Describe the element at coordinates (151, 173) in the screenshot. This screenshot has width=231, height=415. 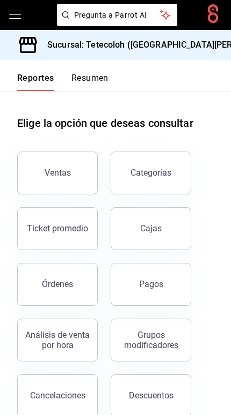
I see `div: Categorías` at that location.